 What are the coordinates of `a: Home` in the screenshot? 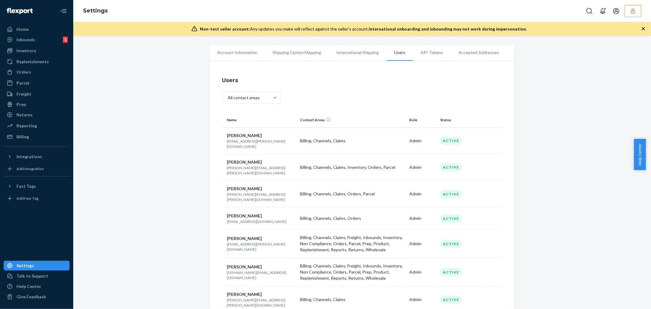 It's located at (37, 29).